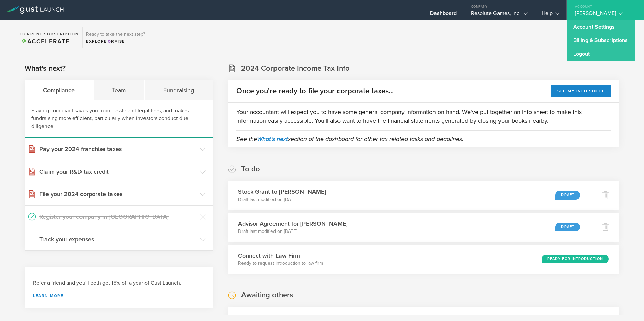 This screenshot has width=644, height=321. Describe the element at coordinates (575, 259) in the screenshot. I see `div: Ready for Introduction` at that location.